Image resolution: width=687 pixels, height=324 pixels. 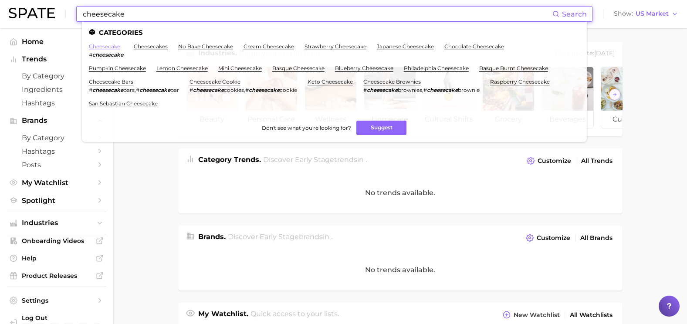 I want to click on span: Onboarding Videos, so click(x=57, y=241).